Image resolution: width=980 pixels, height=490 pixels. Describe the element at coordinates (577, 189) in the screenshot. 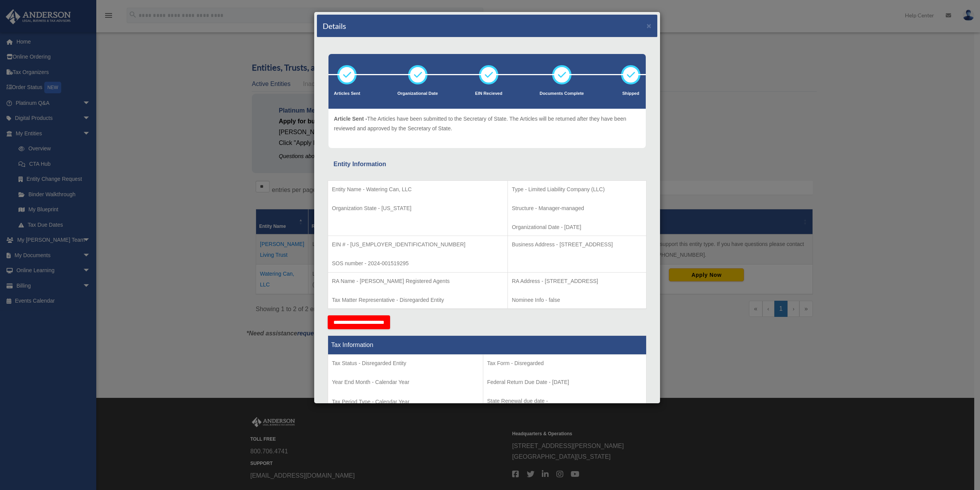

I see `p: Type - Limited Liability Company (LLC)` at that location.